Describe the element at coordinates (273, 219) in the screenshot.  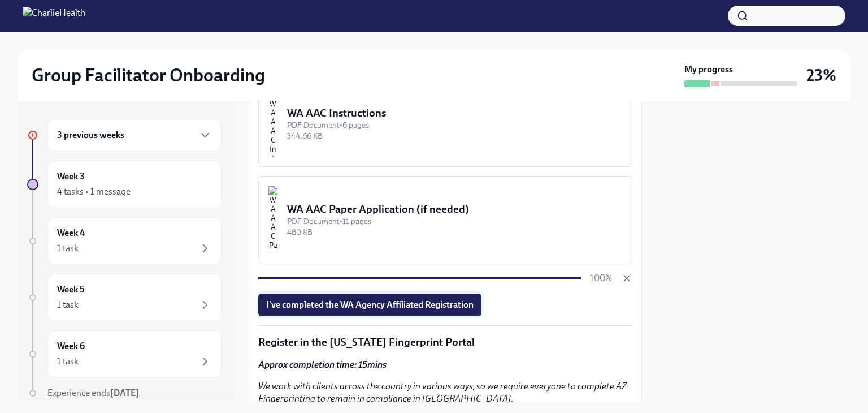
I see `img: WA AAC Paper Application (if needed)` at that location.